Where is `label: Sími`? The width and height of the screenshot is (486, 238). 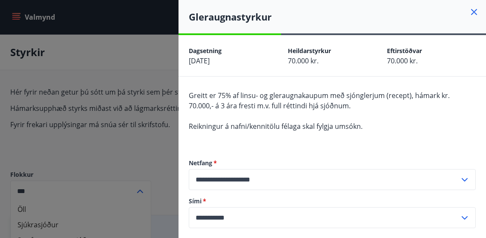
label: Sími is located at coordinates (332, 201).